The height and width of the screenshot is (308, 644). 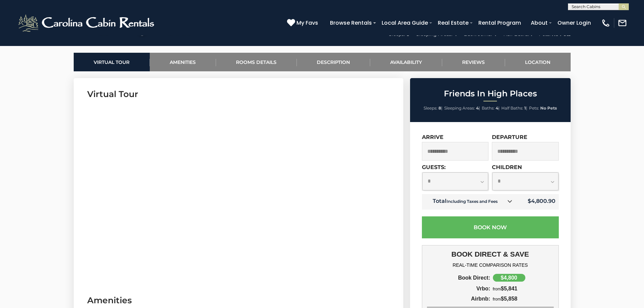 I want to click on label: Departure, so click(x=510, y=137).